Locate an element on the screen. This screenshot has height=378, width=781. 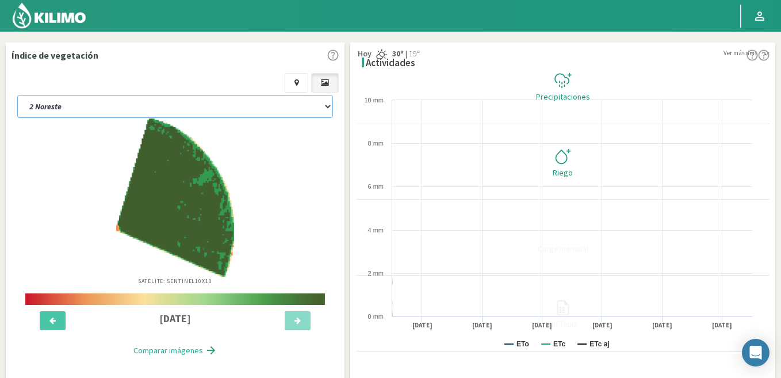
button: Precipitaciones is located at coordinates (562, 86).